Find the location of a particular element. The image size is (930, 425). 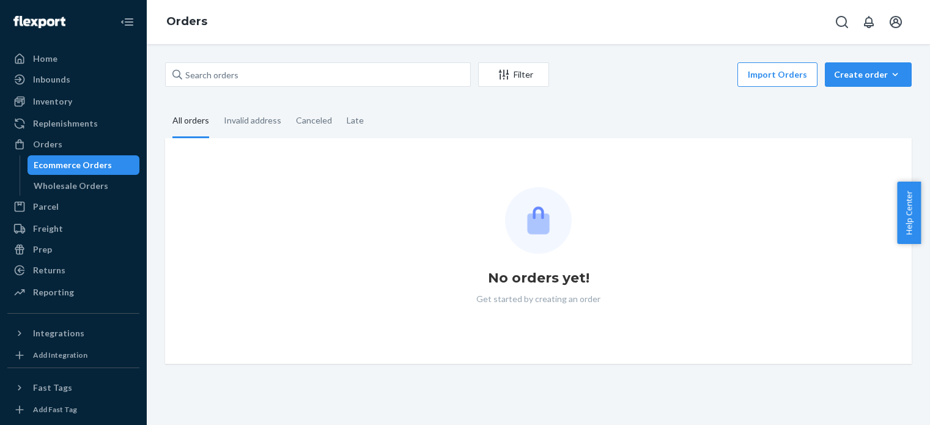

p: Get started by creating an order is located at coordinates (538, 299).